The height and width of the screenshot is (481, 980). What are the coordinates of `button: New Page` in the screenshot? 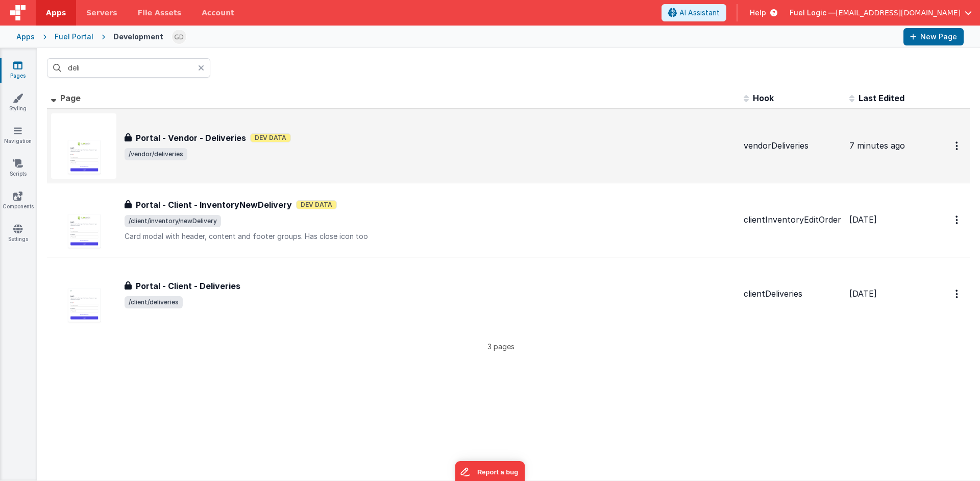 It's located at (933, 37).